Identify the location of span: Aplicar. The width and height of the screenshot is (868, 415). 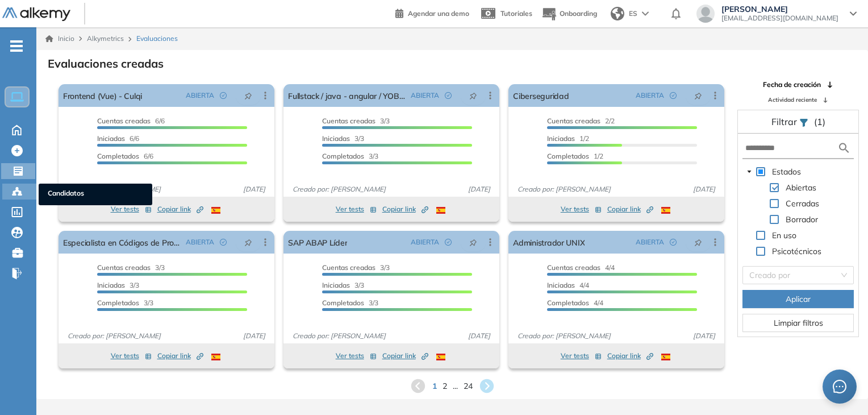
(798, 299).